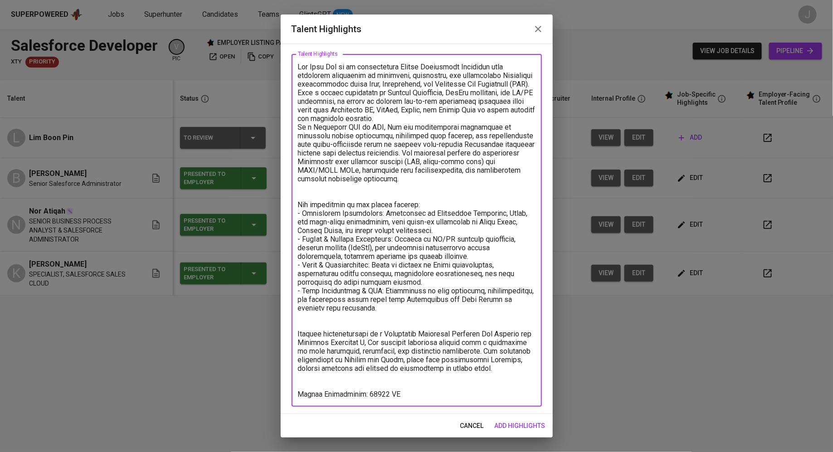 This screenshot has height=452, width=833. What do you see at coordinates (520, 426) in the screenshot?
I see `span: add highlights` at bounding box center [520, 426].